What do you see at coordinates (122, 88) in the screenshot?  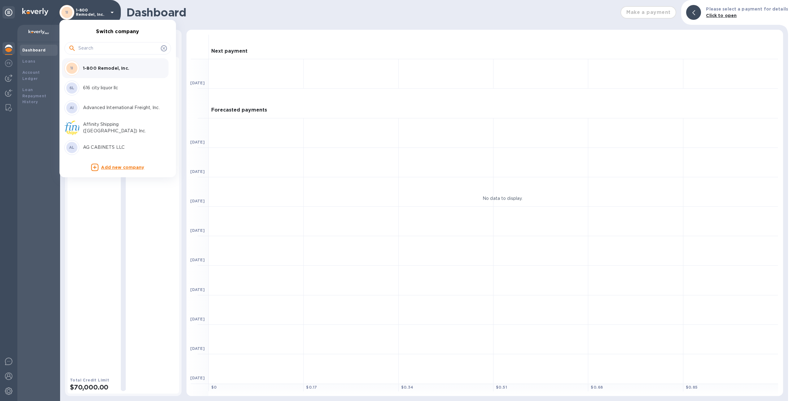 I see `p: 616 city liquor llc` at bounding box center [122, 88].